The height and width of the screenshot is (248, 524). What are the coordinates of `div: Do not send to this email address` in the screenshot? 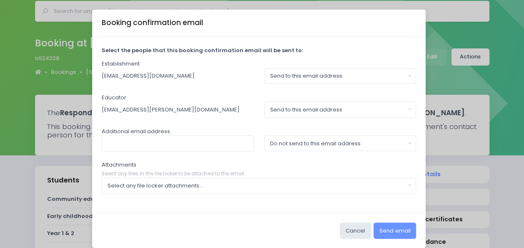 It's located at (338, 143).